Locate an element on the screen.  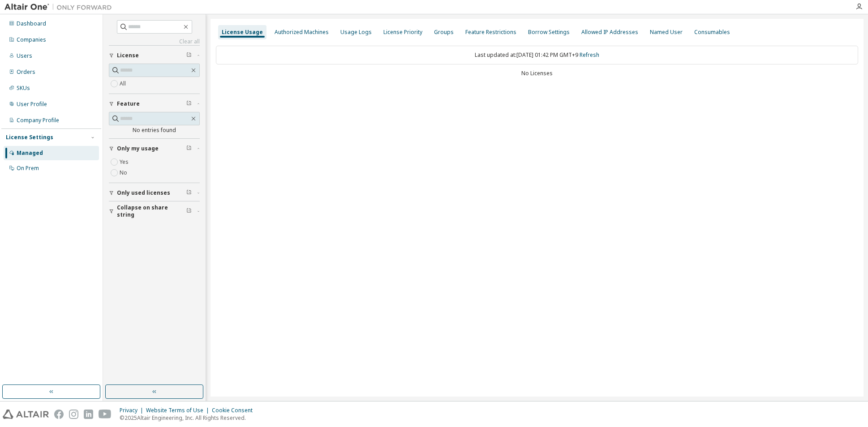
img: linkedin.svg is located at coordinates (88, 414).